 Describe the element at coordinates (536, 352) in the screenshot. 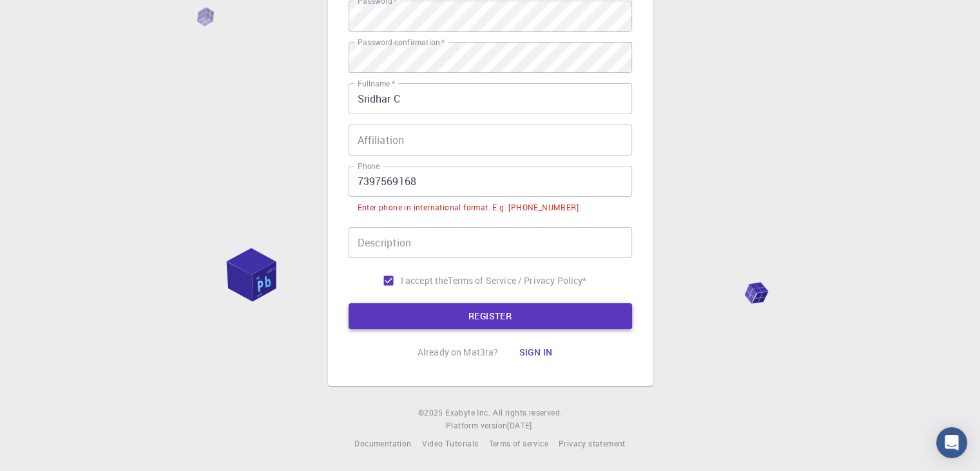

I see `a: Sign in` at that location.